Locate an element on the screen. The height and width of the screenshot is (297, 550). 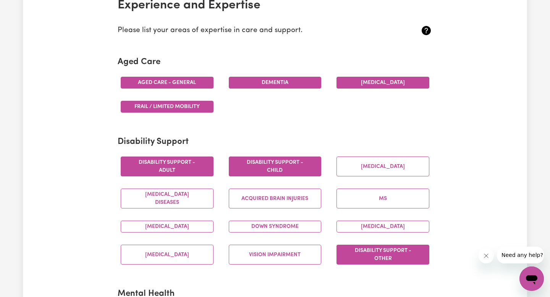
button: MS is located at coordinates (383, 199).